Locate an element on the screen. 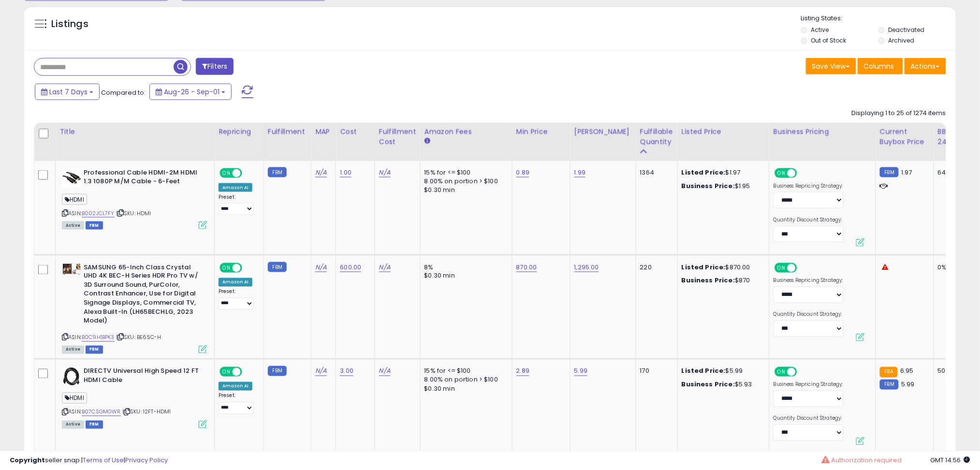 Image resolution: width=980 pixels, height=470 pixels. a: 5.99 is located at coordinates (581, 371).